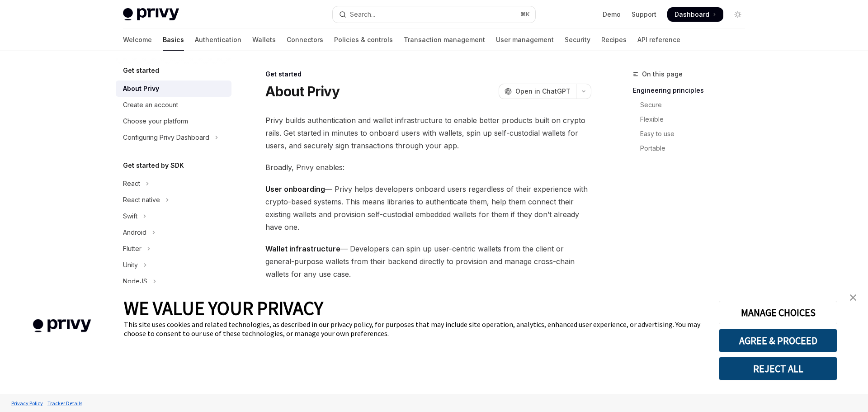 Image resolution: width=868 pixels, height=412 pixels. Describe the element at coordinates (659, 40) in the screenshot. I see `a: API reference` at that location.